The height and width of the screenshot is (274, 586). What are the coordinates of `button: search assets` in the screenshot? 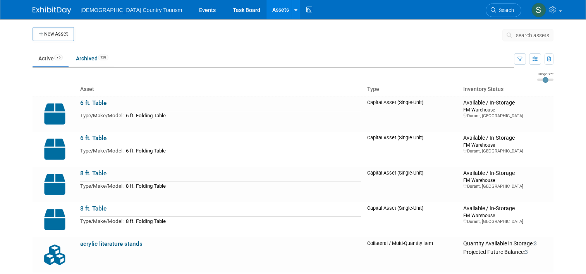 It's located at (528, 35).